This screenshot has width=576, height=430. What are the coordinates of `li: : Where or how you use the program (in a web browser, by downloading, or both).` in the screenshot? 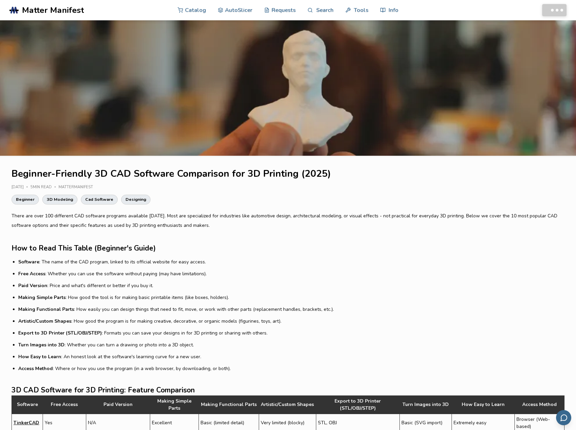 It's located at (291, 368).